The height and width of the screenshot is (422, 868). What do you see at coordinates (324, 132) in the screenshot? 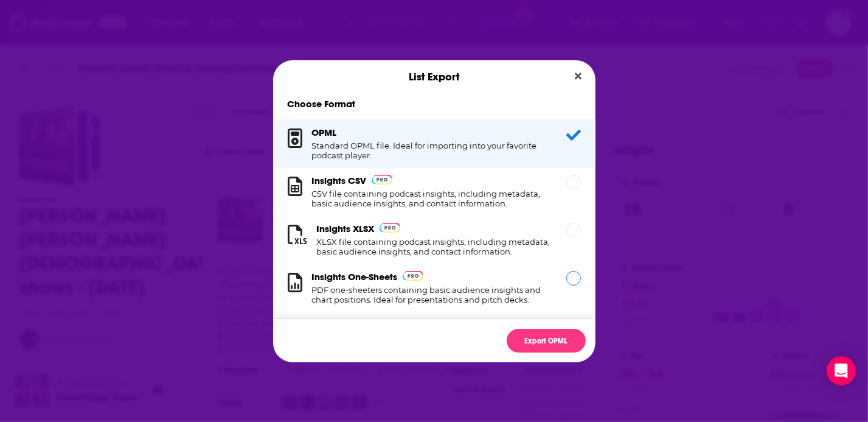
I see `h3: OPML` at bounding box center [324, 132].